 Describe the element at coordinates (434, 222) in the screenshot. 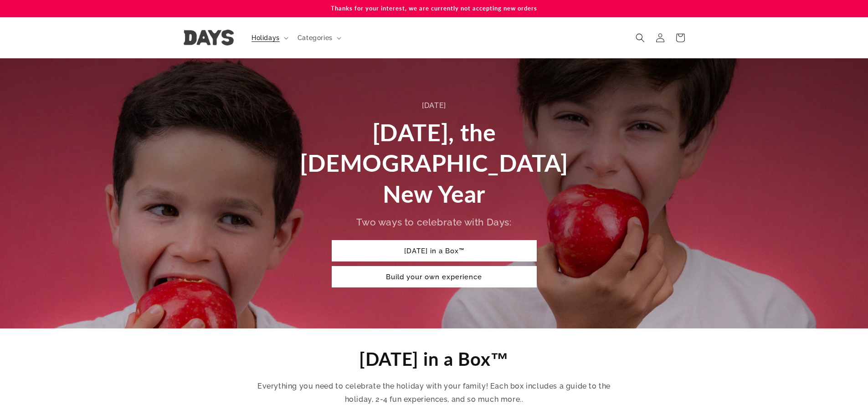

I see `span: Two ways to celebrate with Days:` at that location.